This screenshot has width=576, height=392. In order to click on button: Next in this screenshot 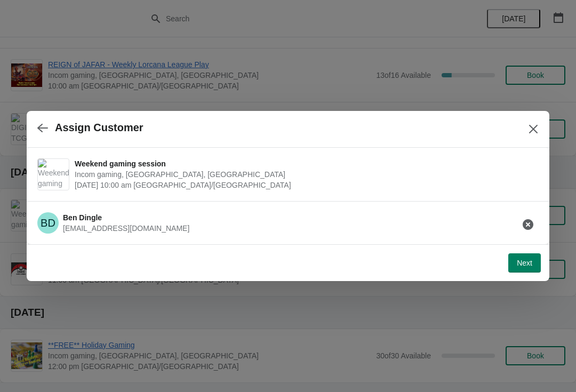, I will do `click(524, 263)`.